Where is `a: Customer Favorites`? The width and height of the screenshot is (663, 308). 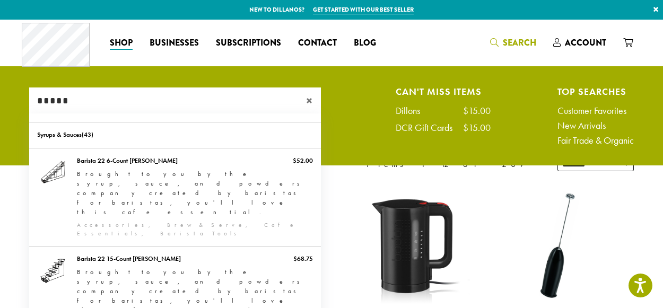 a: Customer Favorites is located at coordinates (595, 111).